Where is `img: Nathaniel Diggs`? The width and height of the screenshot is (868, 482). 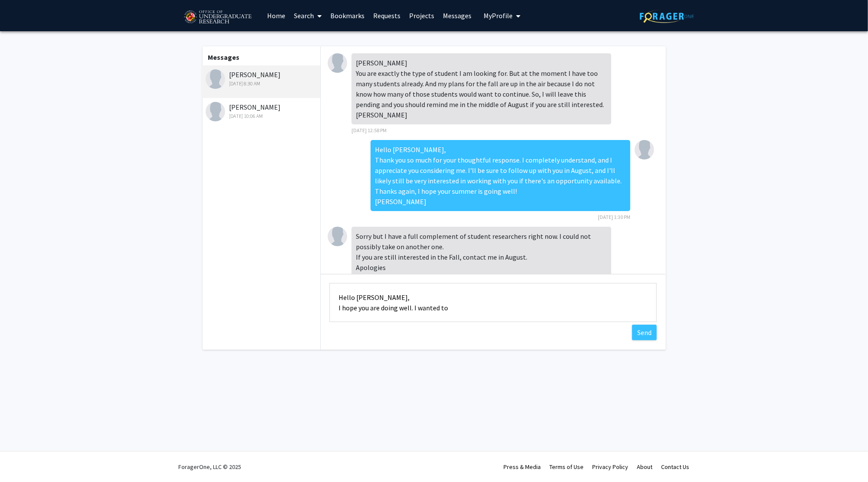
img: Nathaniel Diggs is located at coordinates (644, 149).